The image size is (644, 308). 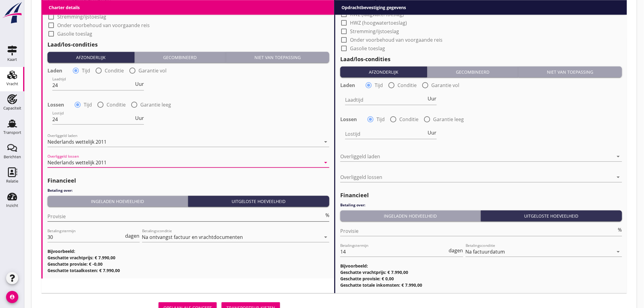 What do you see at coordinates (481, 279) in the screenshot?
I see `h3: Geschatte provisie: € 0,00` at bounding box center [481, 279].